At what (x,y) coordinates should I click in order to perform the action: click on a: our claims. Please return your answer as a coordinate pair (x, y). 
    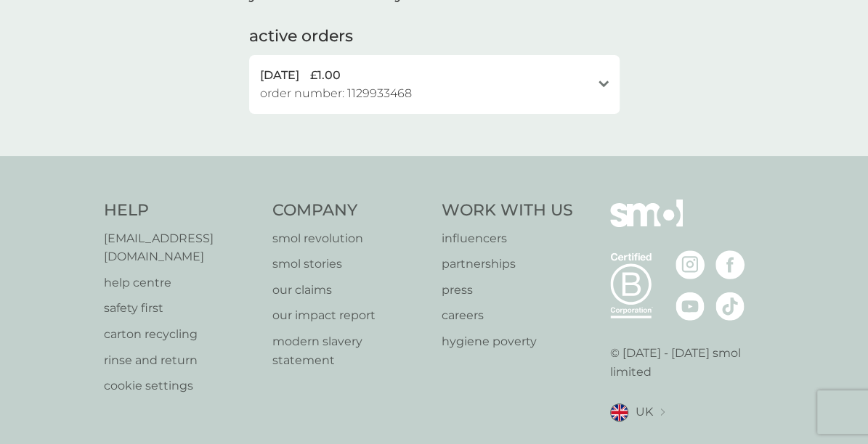
    Looking at the image, I should click on (349, 290).